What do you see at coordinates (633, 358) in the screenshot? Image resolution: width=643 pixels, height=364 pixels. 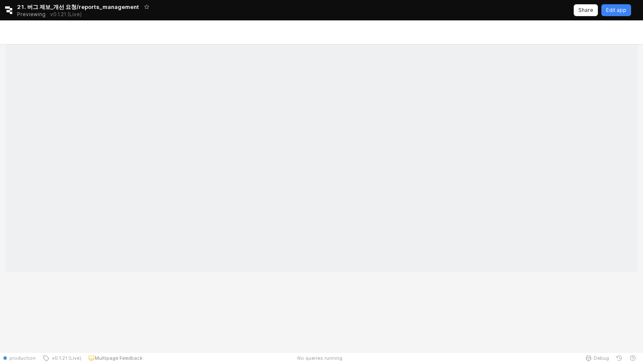 I see `button: Help` at bounding box center [633, 358].